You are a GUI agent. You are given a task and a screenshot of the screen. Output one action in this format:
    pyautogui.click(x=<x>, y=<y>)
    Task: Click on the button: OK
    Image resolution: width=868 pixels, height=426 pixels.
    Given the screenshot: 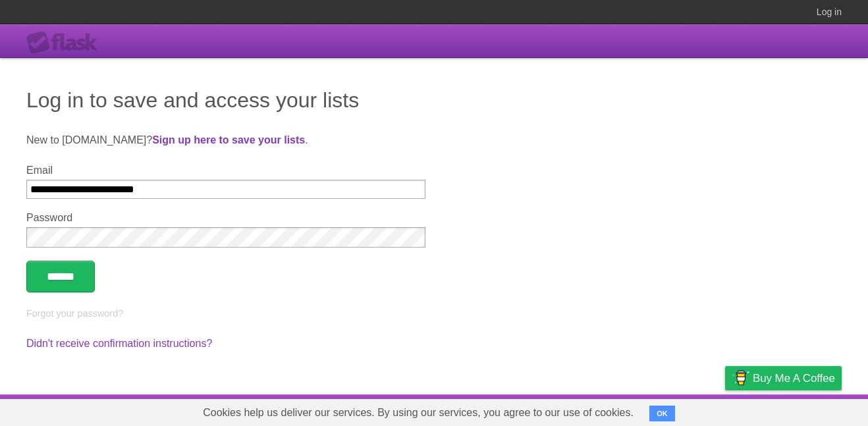 What is the action you would take?
    pyautogui.click(x=662, y=414)
    